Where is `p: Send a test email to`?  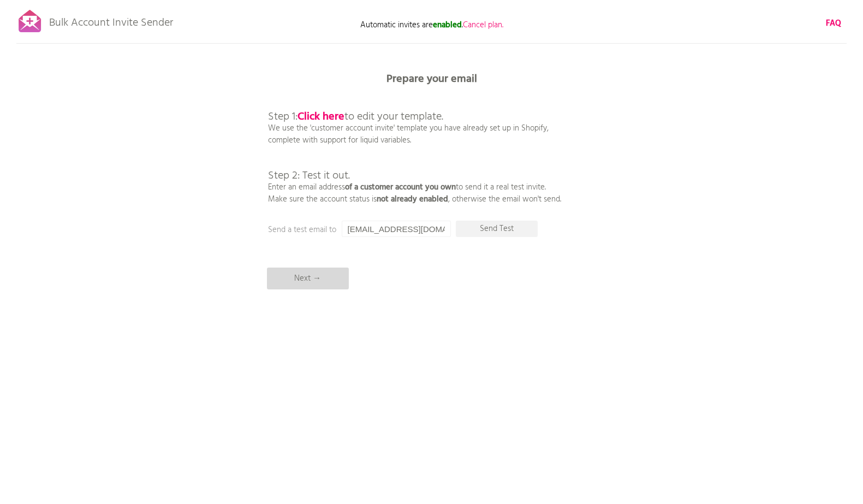 p: Send a test email to is located at coordinates (377, 230).